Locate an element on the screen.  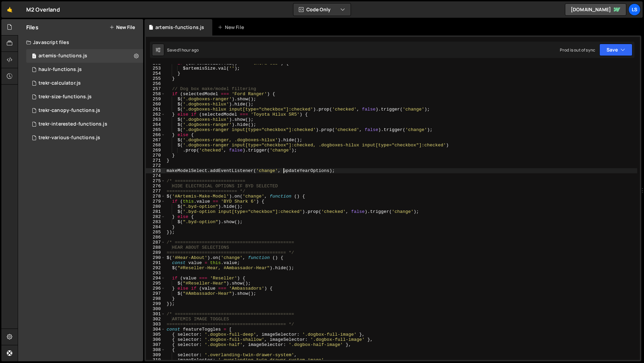
div: 273 is located at coordinates (156, 171).